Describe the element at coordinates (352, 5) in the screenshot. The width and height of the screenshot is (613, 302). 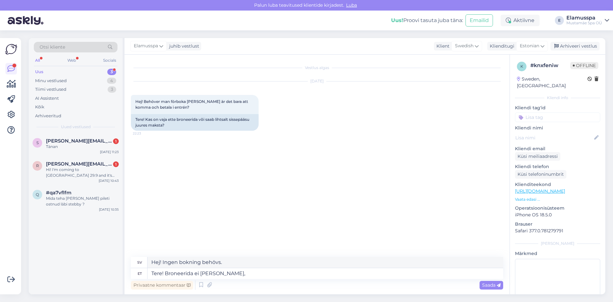
I see `span: Luba` at that location.